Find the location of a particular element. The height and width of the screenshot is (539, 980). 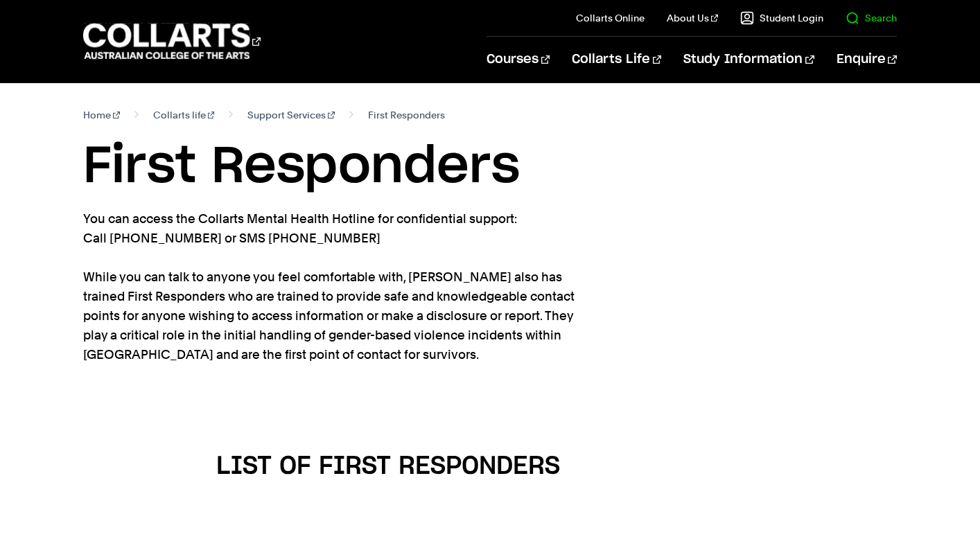

a: Study Information is located at coordinates (748, 59).